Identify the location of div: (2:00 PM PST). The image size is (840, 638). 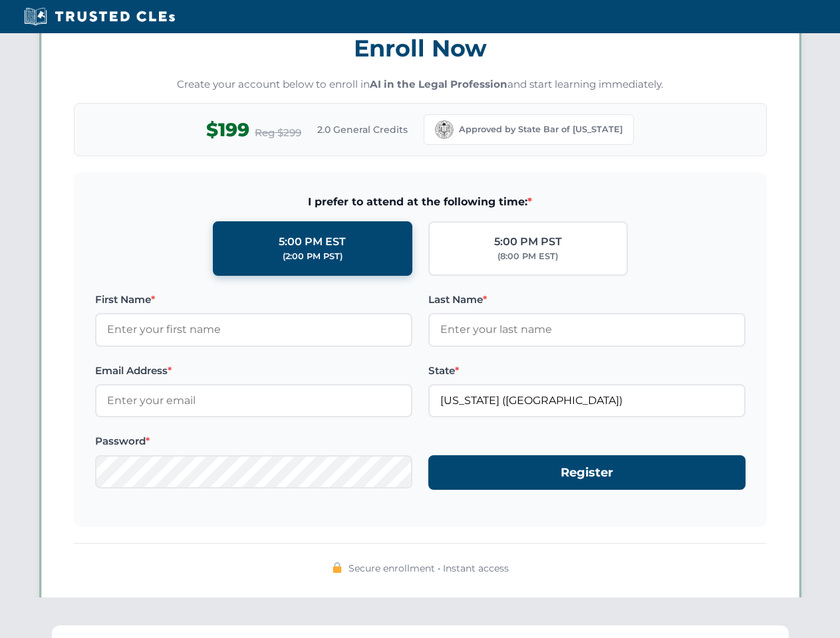
(313, 256).